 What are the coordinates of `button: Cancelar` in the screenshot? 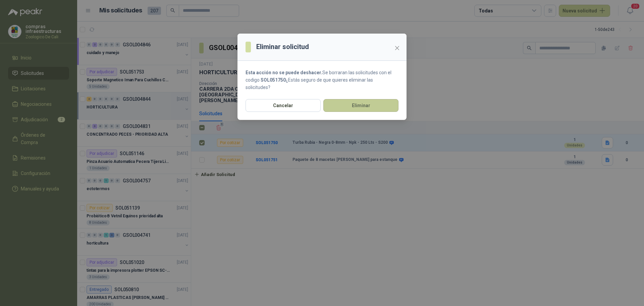 It's located at (283, 105).